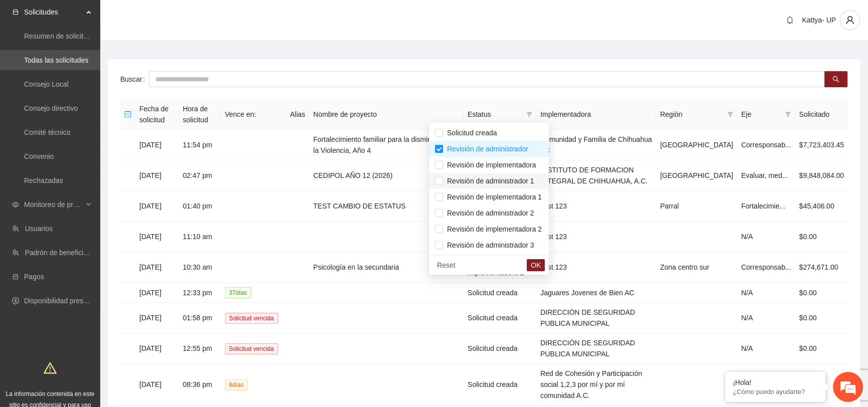 The height and width of the screenshot is (407, 868). I want to click on a: Todas las solicitudes, so click(56, 60).